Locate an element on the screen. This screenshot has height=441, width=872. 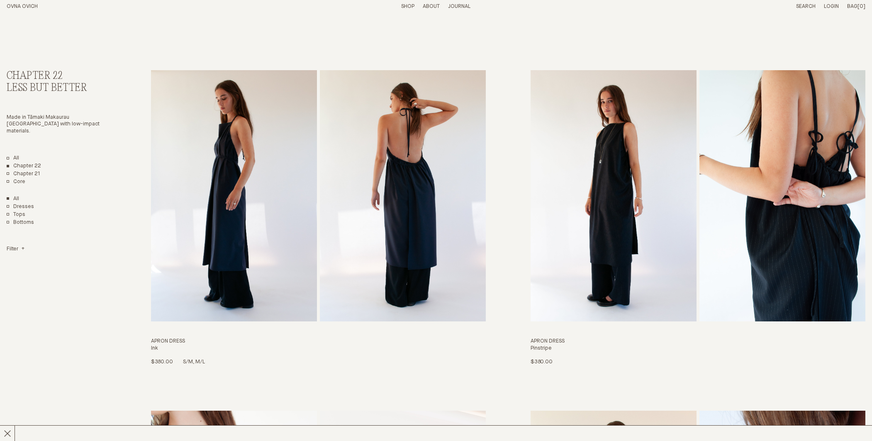
a: Login is located at coordinates (831, 6).